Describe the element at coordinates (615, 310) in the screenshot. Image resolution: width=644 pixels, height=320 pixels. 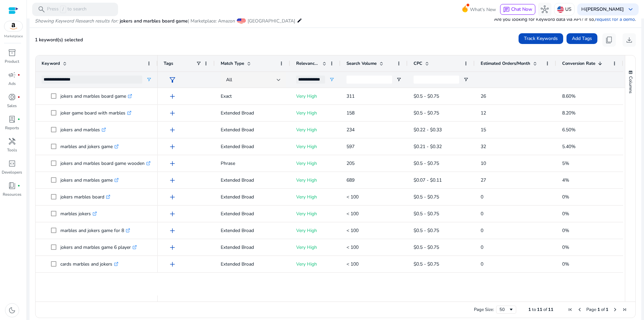
I see `div: Next Page` at that location.